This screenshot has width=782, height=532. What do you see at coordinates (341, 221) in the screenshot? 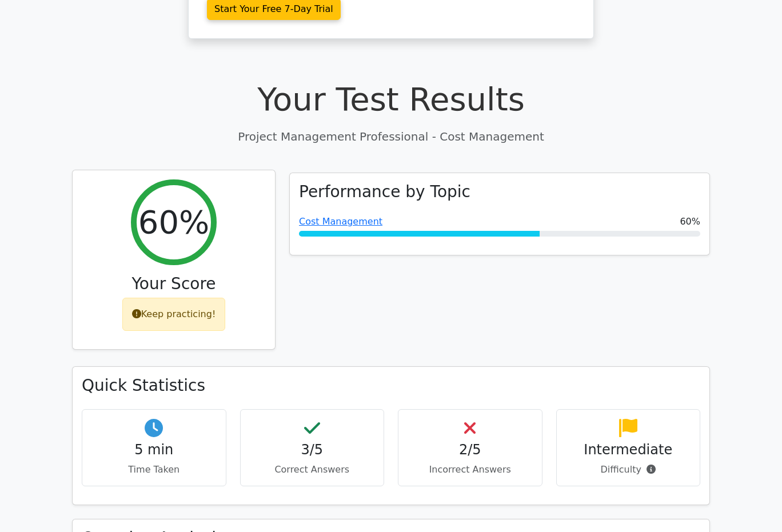
I see `a: Cost Management` at bounding box center [341, 221].